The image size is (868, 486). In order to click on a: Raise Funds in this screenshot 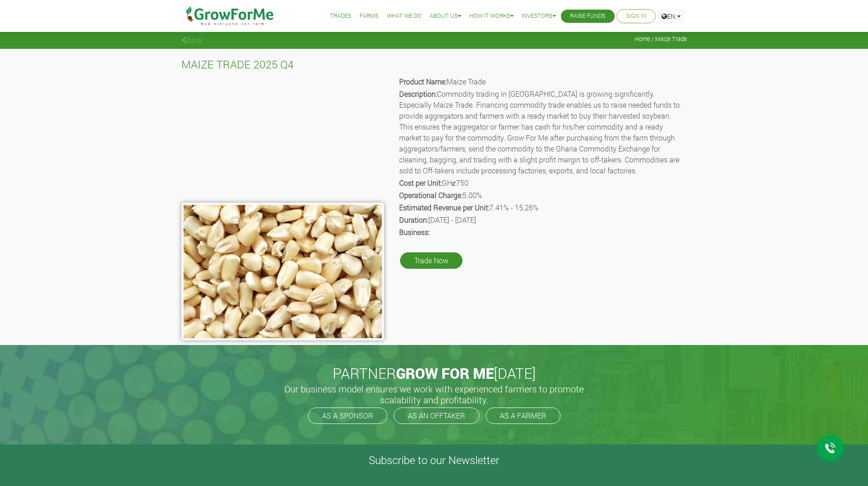, I will do `click(588, 16)`.